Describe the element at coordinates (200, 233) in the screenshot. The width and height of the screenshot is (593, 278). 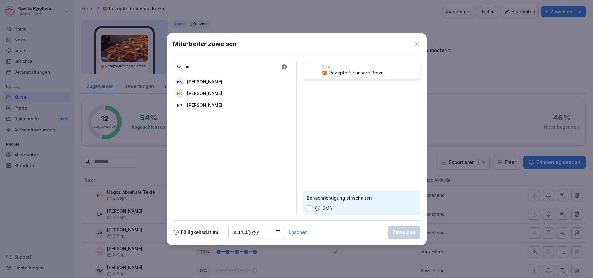
I see `p: Fälligkeitsdatum` at that location.